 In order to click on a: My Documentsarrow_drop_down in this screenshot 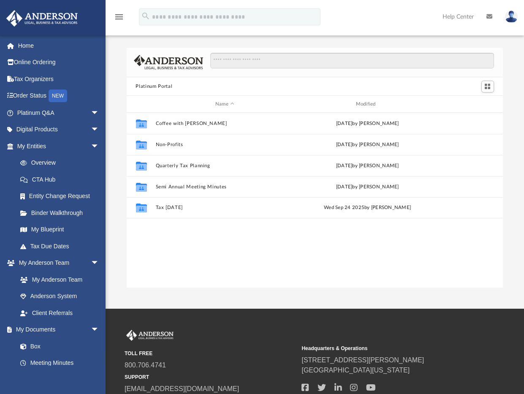, I will do `click(57, 330)`.